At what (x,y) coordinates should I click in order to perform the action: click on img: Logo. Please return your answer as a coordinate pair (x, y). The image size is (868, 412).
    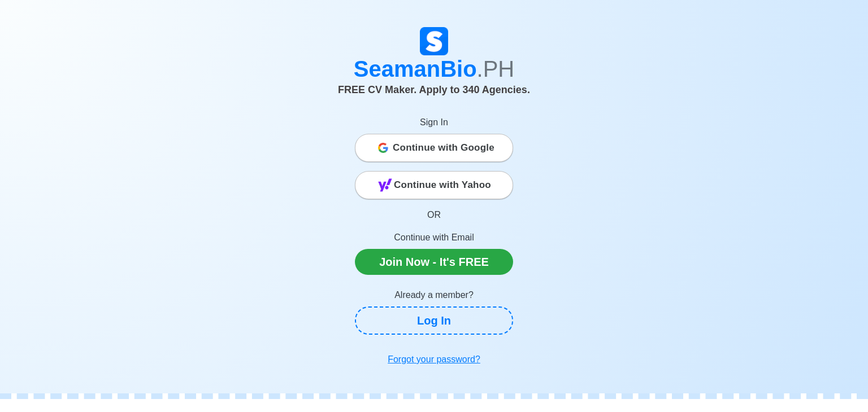
    Looking at the image, I should click on (434, 41).